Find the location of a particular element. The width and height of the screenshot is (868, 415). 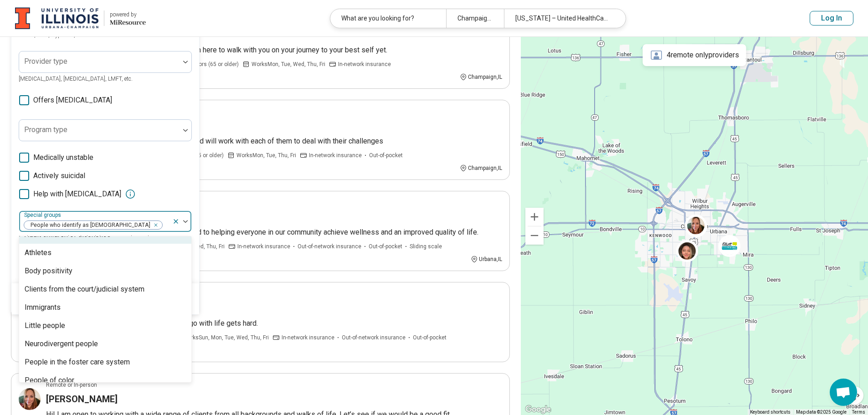

div: Clients from the court/judicial system is located at coordinates (84, 289).